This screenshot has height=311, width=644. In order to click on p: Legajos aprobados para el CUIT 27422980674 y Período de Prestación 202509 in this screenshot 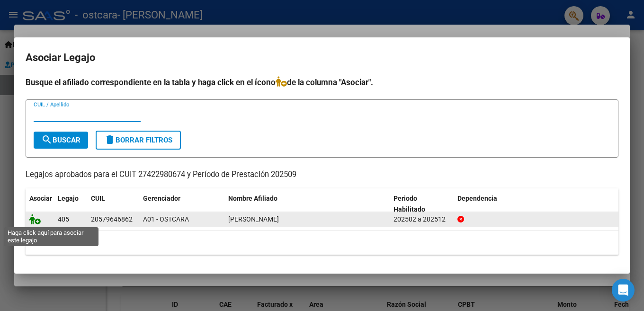, I will do `click(322, 175)`.